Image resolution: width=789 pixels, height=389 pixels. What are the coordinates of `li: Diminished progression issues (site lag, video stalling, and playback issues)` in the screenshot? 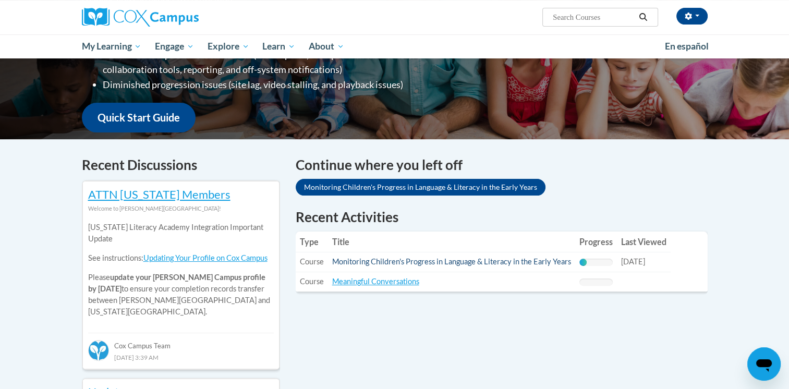 It's located at (281, 85).